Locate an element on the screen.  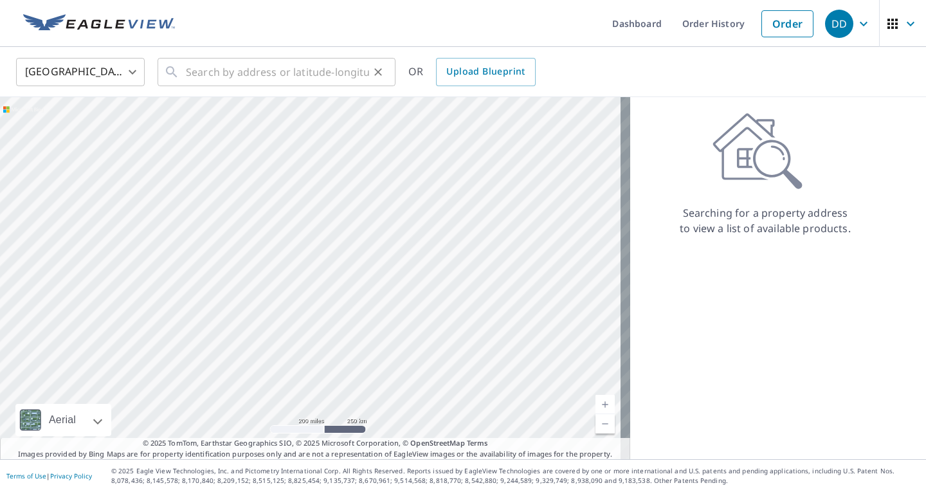
img: EV Logo is located at coordinates (99, 24).